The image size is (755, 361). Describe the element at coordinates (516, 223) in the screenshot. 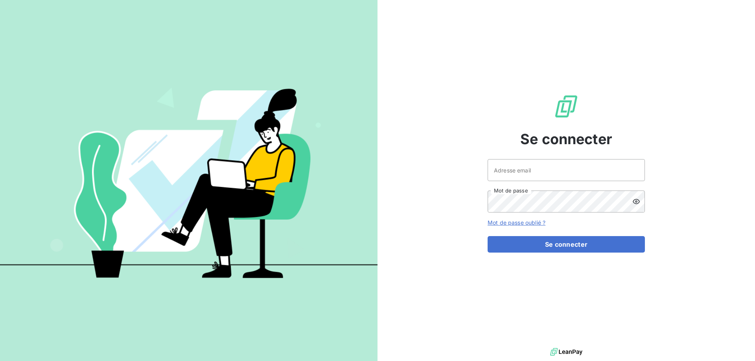

I see `a: Mot de passe oublié ?` at that location.